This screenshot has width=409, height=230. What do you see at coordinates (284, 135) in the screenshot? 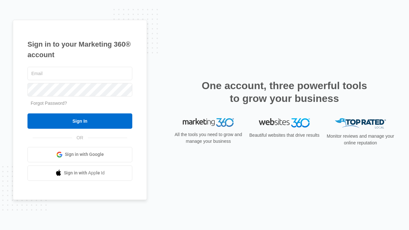
I see `p: Beautiful websites that drive results` at bounding box center [284, 135].